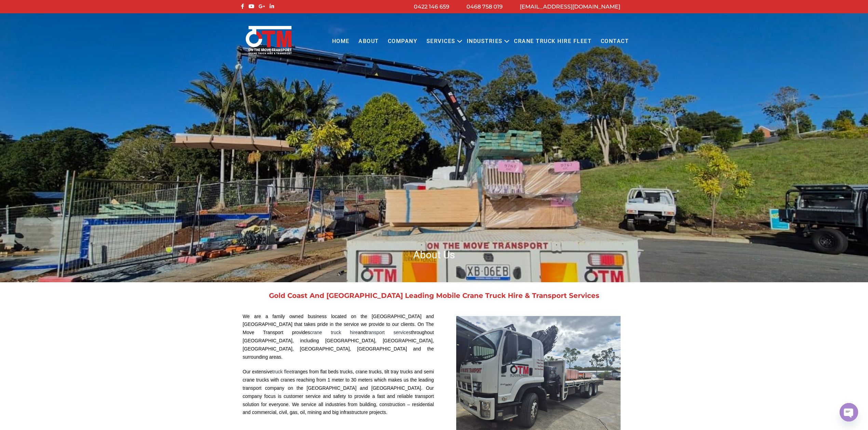 The image size is (868, 430). Describe the element at coordinates (341, 41) in the screenshot. I see `a: Home` at that location.